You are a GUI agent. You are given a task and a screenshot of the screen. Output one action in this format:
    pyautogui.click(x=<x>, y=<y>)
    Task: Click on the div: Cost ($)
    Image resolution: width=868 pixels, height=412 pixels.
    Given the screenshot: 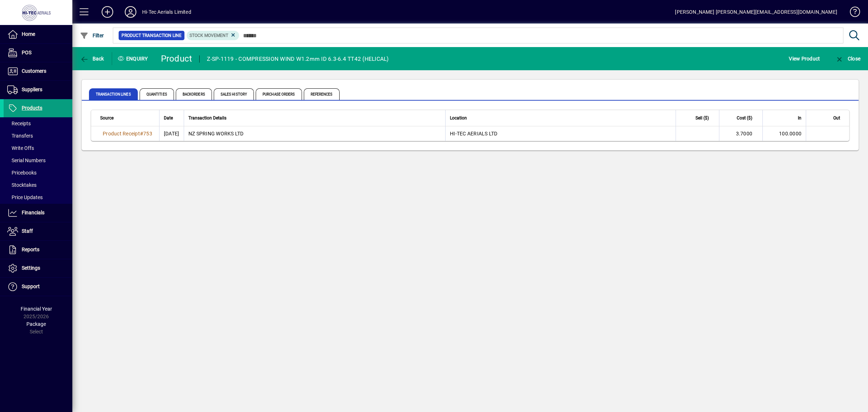 What is the action you would take?
    pyautogui.click(x=741, y=118)
    